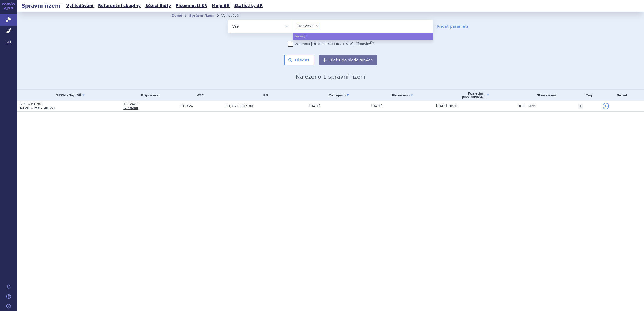 Image resolution: width=644 pixels, height=311 pixels. I want to click on a: Správní řízení, so click(202, 16).